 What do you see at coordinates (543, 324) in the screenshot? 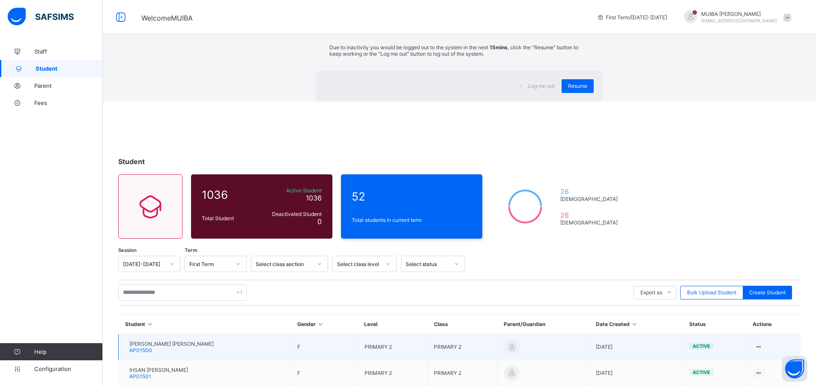
I see `th: Parent/Guardian` at bounding box center [543, 324].